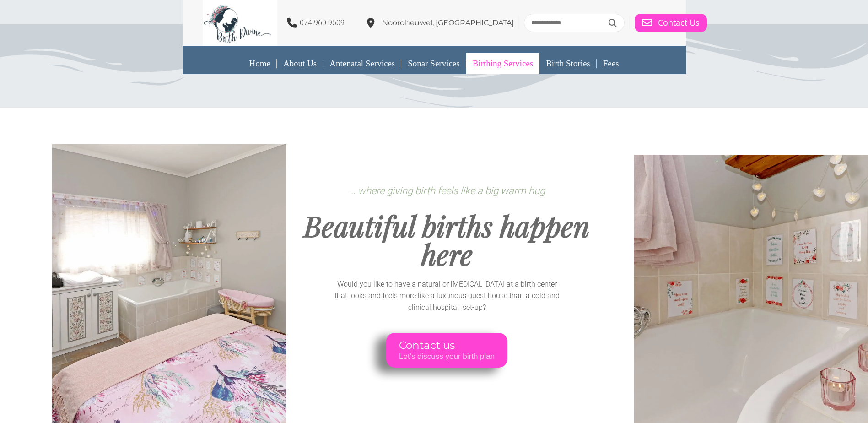 The width and height of the screenshot is (868, 423). Describe the element at coordinates (299, 64) in the screenshot. I see `a: About Us` at that location.